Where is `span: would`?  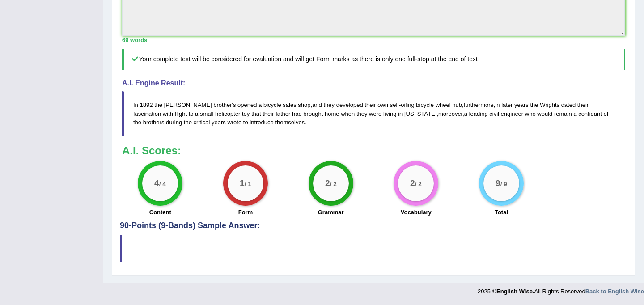 span: would is located at coordinates (545, 114).